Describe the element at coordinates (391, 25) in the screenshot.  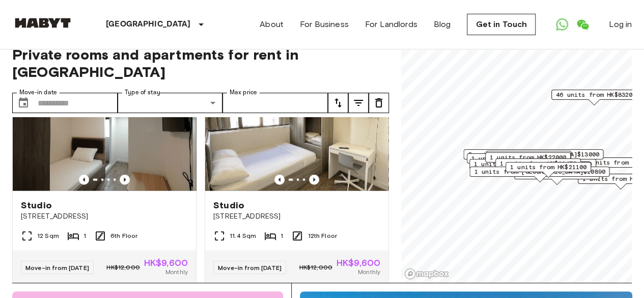
I see `a: For Landlords` at that location.